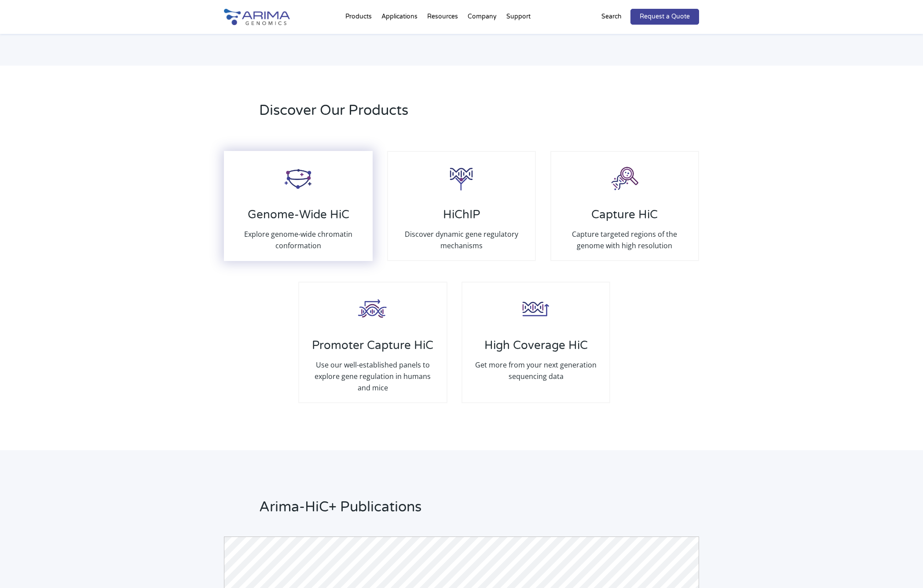 Image resolution: width=923 pixels, height=588 pixels. Describe the element at coordinates (461, 218) in the screenshot. I see `h3: HiChIP` at that location.